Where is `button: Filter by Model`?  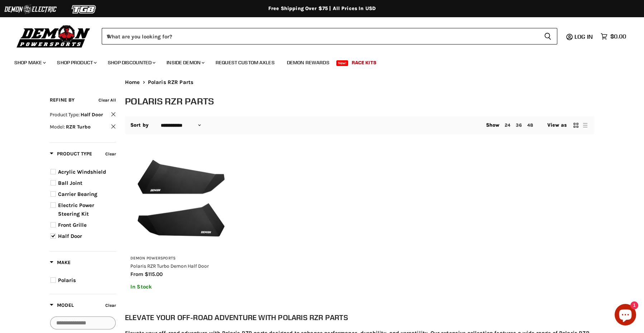
button: Filter by Model is located at coordinates (61, 306).